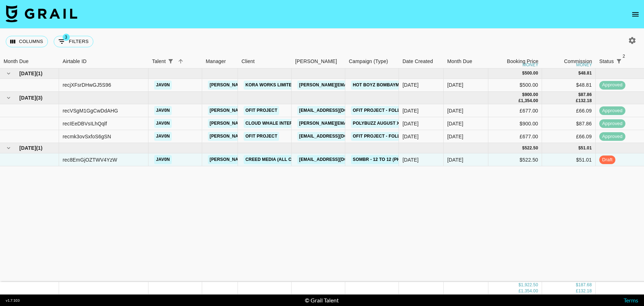 Image resolution: width=644 pixels, height=306 pixels. I want to click on div: Client, so click(248, 61).